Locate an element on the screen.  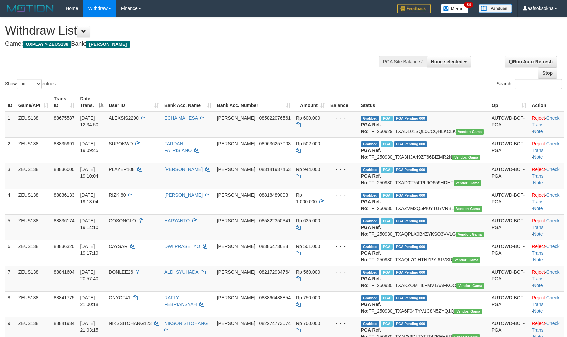
th: Trans ID: activate to sort column ascending is located at coordinates (64, 102).